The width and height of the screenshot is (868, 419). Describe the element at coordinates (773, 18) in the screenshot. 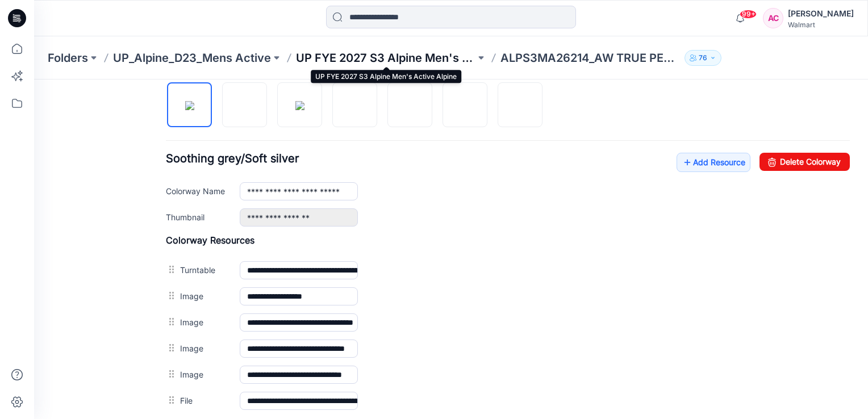

I see `div: AC` at that location.